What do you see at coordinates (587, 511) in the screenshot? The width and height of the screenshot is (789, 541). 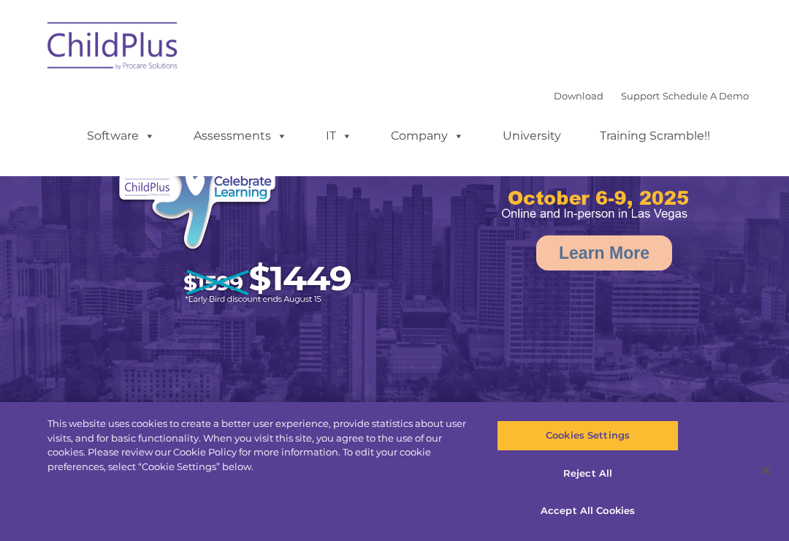 I see `button: Accept All Cookies` at bounding box center [587, 511].